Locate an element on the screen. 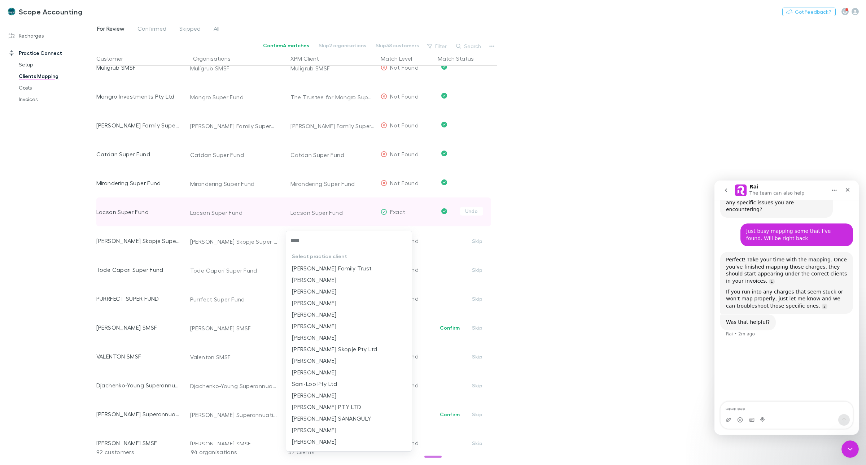  textarea: Message… is located at coordinates (72, 227).